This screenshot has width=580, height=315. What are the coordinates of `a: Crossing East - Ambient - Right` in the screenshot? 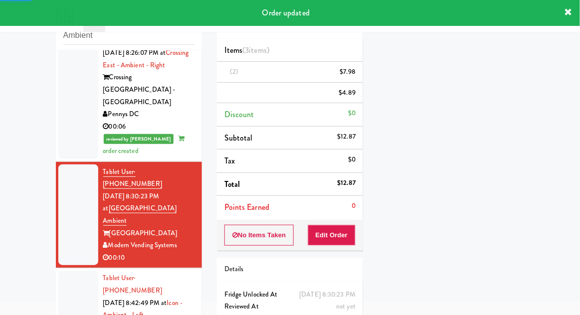 It's located at (146, 59).